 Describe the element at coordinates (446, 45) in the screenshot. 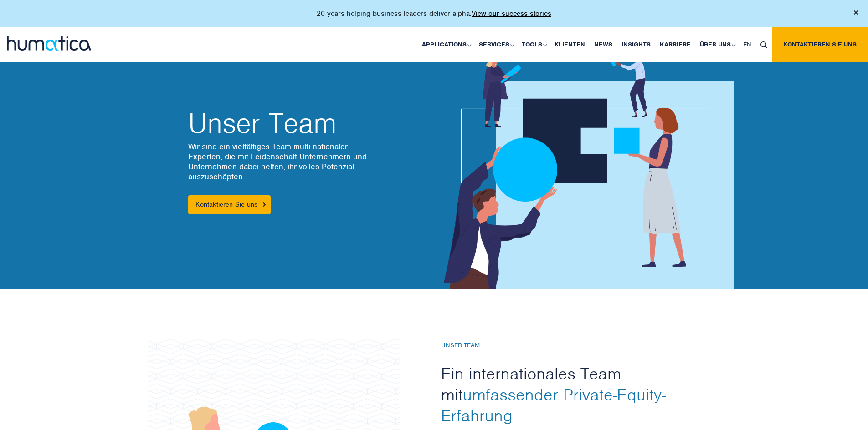

I see `a: Applications` at that location.